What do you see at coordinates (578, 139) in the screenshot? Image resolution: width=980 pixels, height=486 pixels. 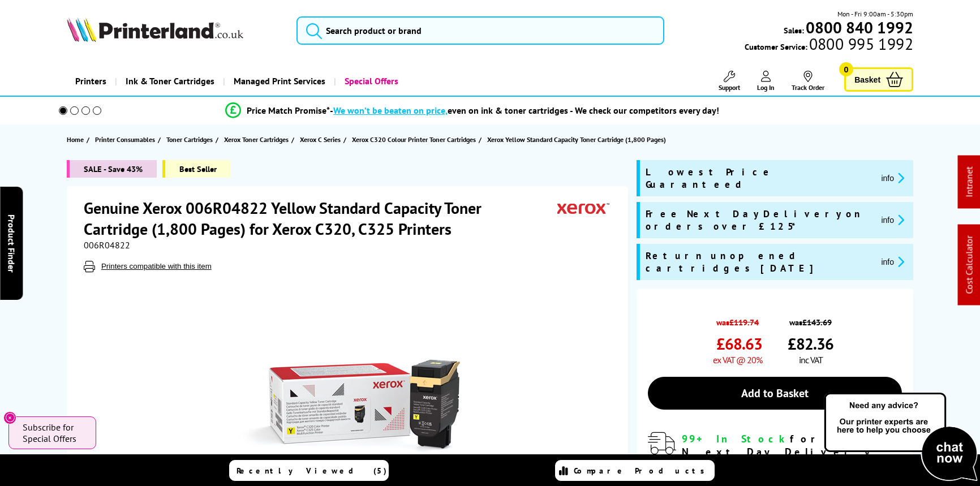 I see `a: Xerox Yellow Standard Capacity Toner Cartridge (1,800 Pages)` at bounding box center [578, 139].